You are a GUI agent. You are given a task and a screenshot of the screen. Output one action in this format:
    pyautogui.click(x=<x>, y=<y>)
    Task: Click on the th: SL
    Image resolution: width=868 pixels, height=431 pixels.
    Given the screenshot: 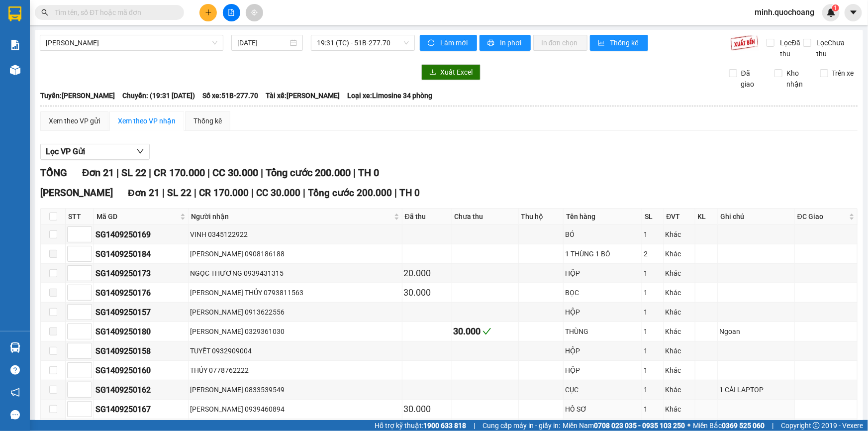 What is the action you would take?
    pyautogui.click(x=653, y=216)
    